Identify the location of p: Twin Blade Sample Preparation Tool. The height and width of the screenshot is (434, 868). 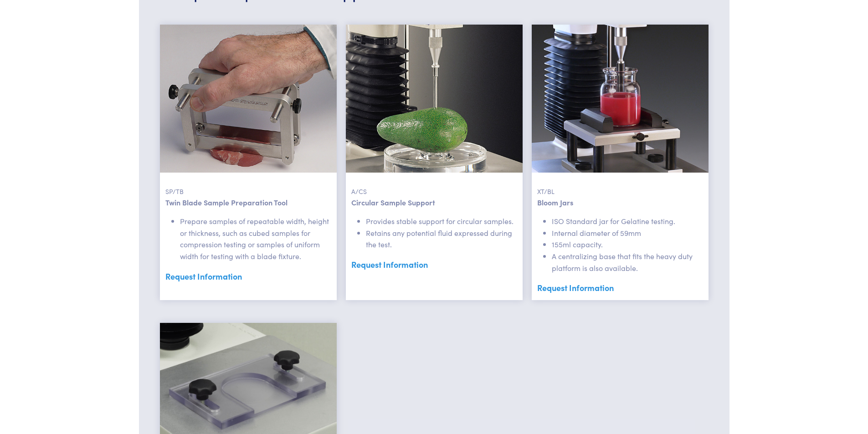
(249, 202).